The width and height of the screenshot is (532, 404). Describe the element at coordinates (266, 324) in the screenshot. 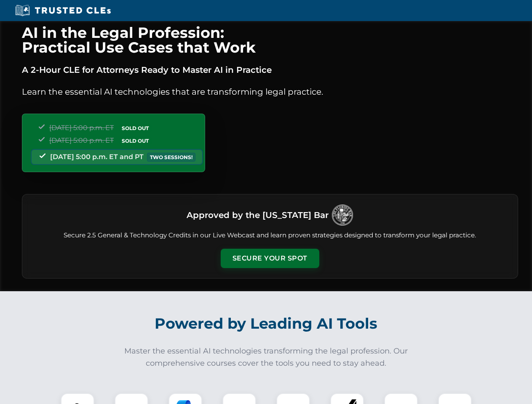

I see `h2: Powered by Leading AI Tools` at that location.